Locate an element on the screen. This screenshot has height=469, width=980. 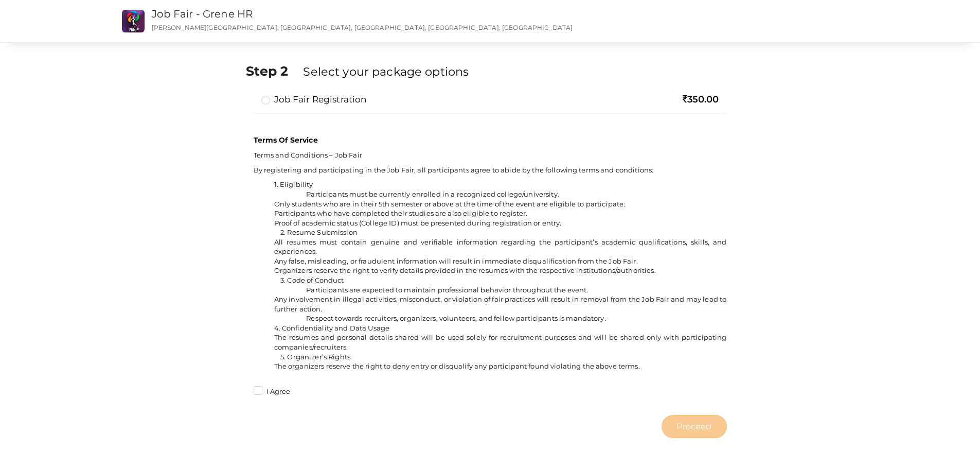
li: All resumes must contain genuine and verifiable information regarding the participant’s academic ... is located at coordinates (501, 247).